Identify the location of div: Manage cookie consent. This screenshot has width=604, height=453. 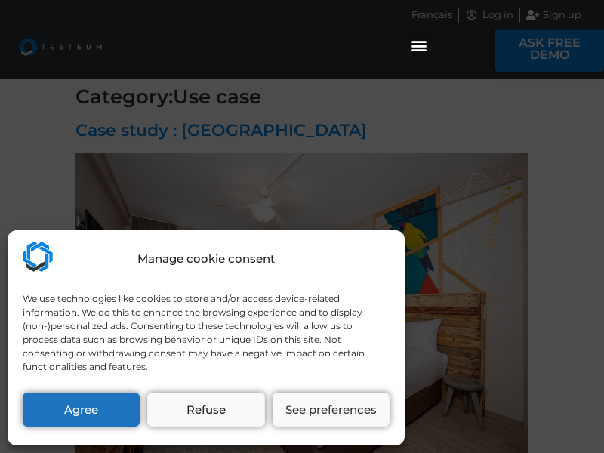
(206, 259).